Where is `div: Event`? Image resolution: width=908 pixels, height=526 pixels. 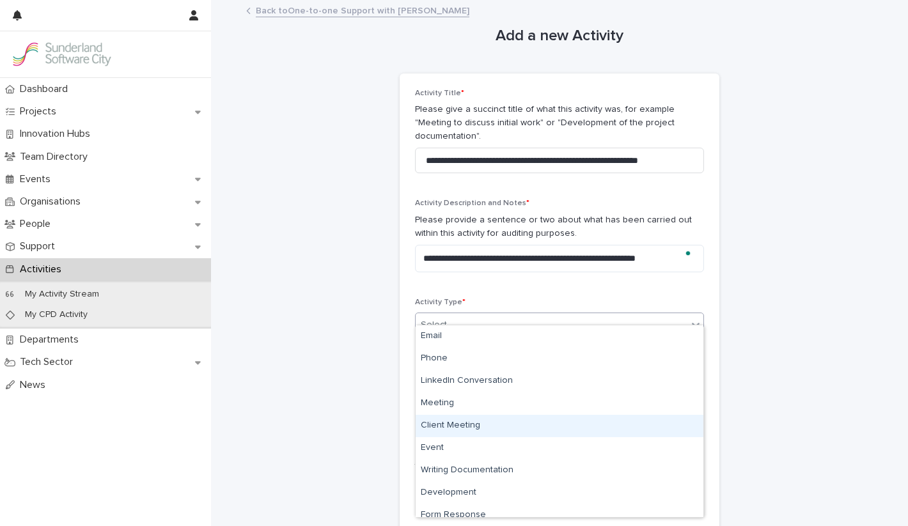 div: Event is located at coordinates (559, 448).